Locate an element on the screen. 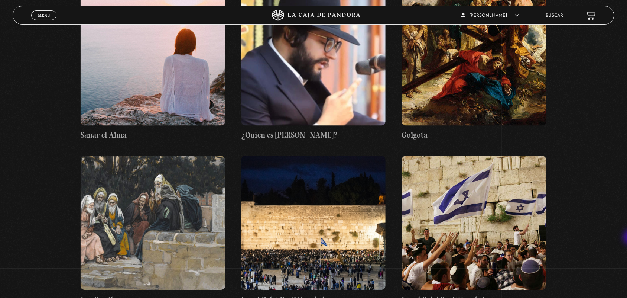 This screenshot has width=627, height=298. a: Buscar is located at coordinates (555, 16).